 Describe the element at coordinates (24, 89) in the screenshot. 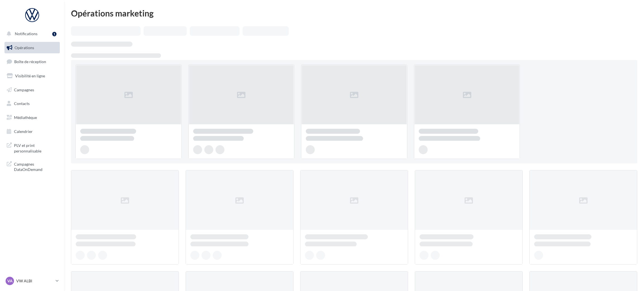

I see `span: Campagnes` at that location.